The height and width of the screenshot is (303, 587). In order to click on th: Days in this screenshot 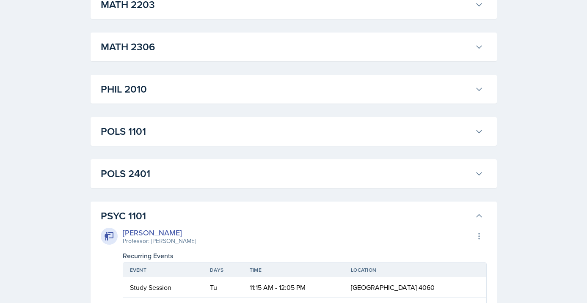, I will do `click(223, 270)`.